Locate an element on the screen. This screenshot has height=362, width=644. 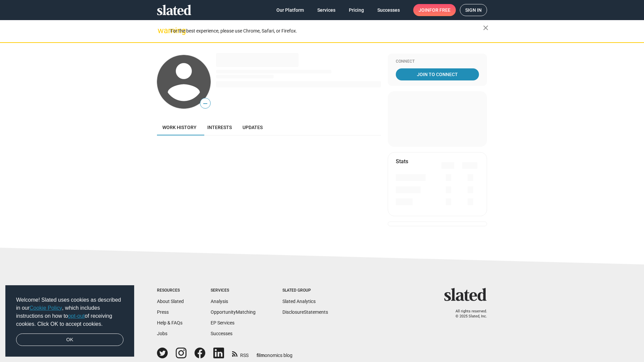
a: Jobs is located at coordinates (162, 334).